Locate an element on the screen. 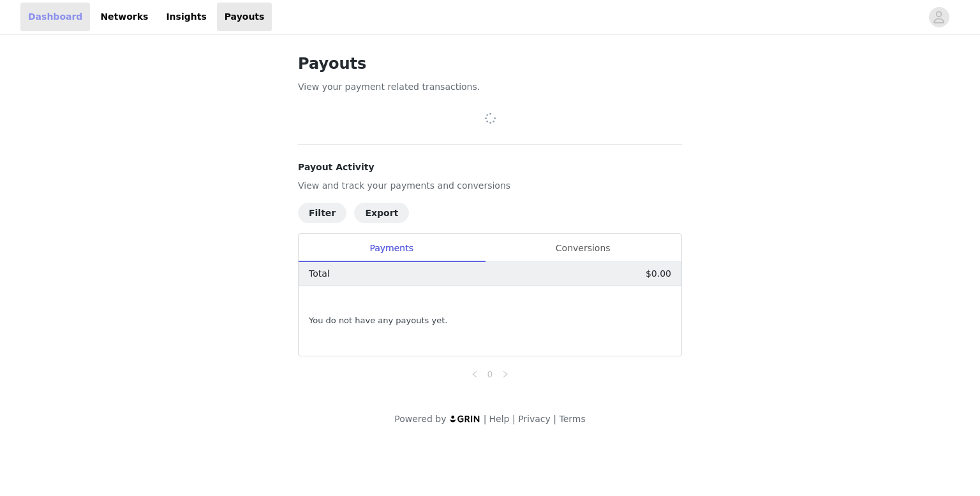 Image resolution: width=980 pixels, height=496 pixels. span: You do not have any payouts yet. is located at coordinates (378, 321).